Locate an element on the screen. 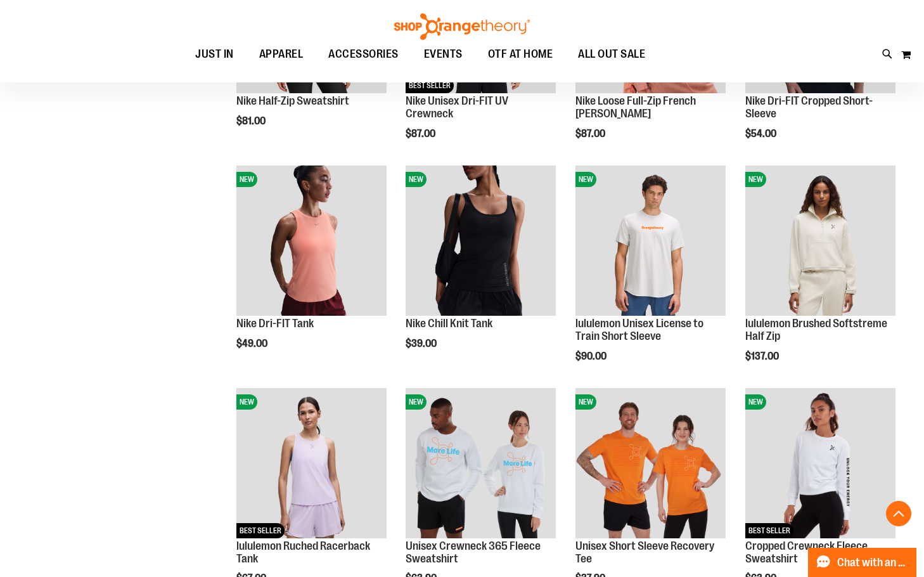  img: Shop Orangetheory is located at coordinates (462, 26).